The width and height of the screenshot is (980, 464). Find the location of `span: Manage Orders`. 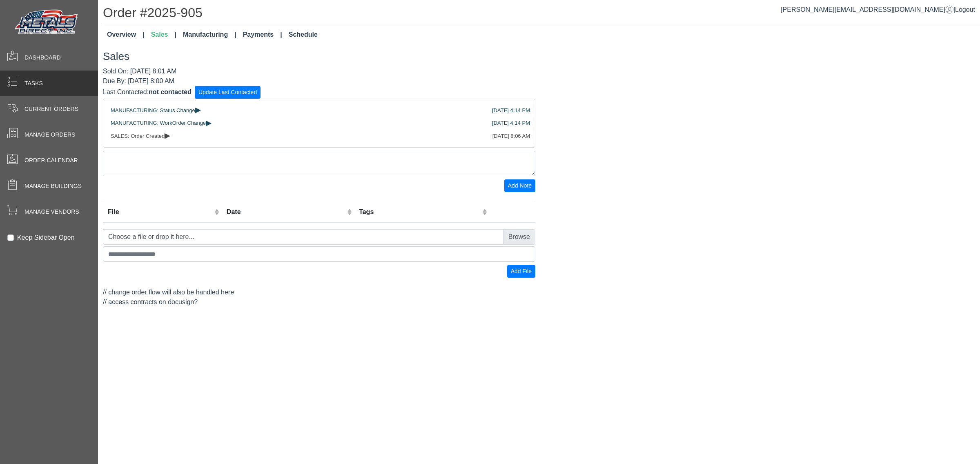

span: Manage Orders is located at coordinates (50, 135).